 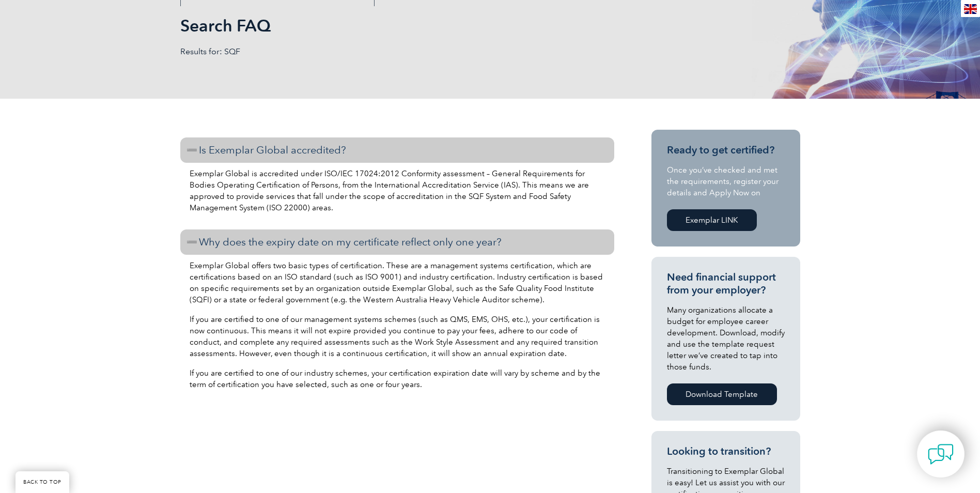 I want to click on p: Exemplar Global offers two basic types of certification. These are a management systems certifica..., so click(x=397, y=282).